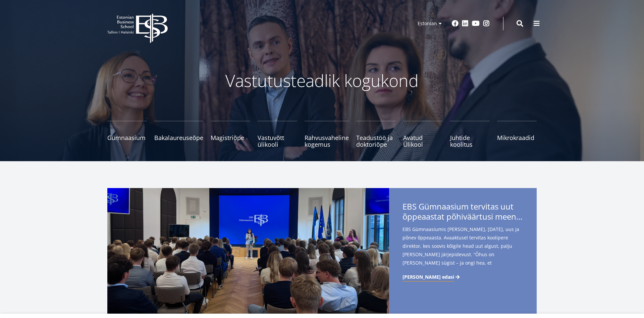 This screenshot has width=644, height=318. I want to click on span: Rahvusvaheline kogemus, so click(327, 141).